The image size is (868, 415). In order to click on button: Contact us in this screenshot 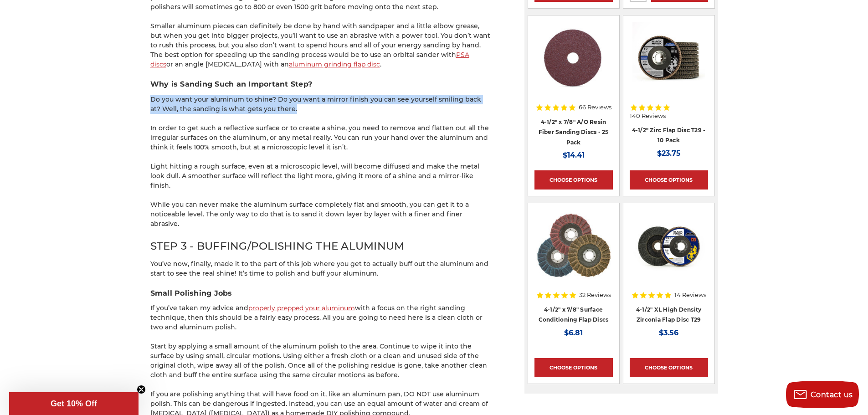, I will do `click(823, 395)`.